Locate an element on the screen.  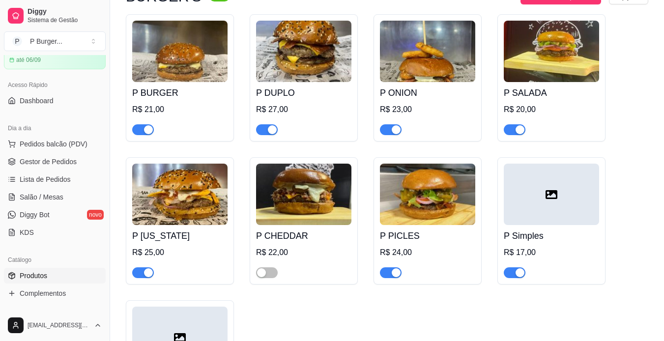
a: KDS is located at coordinates (55, 233).